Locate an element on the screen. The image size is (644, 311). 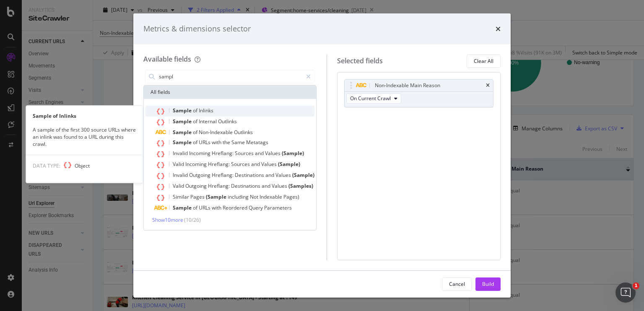
span: Show 10 more is located at coordinates (168, 220).